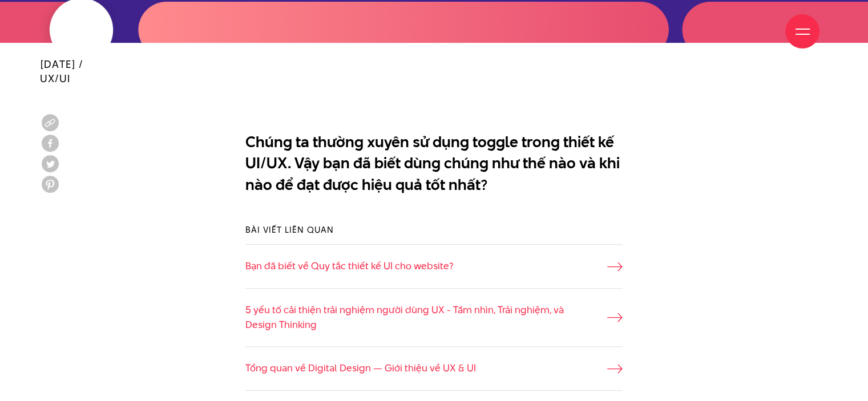 The height and width of the screenshot is (401, 868). What do you see at coordinates (434, 369) in the screenshot?
I see `a: Tổng quan về Digital Design — Giới thiệu về UX & UI` at bounding box center [434, 369].